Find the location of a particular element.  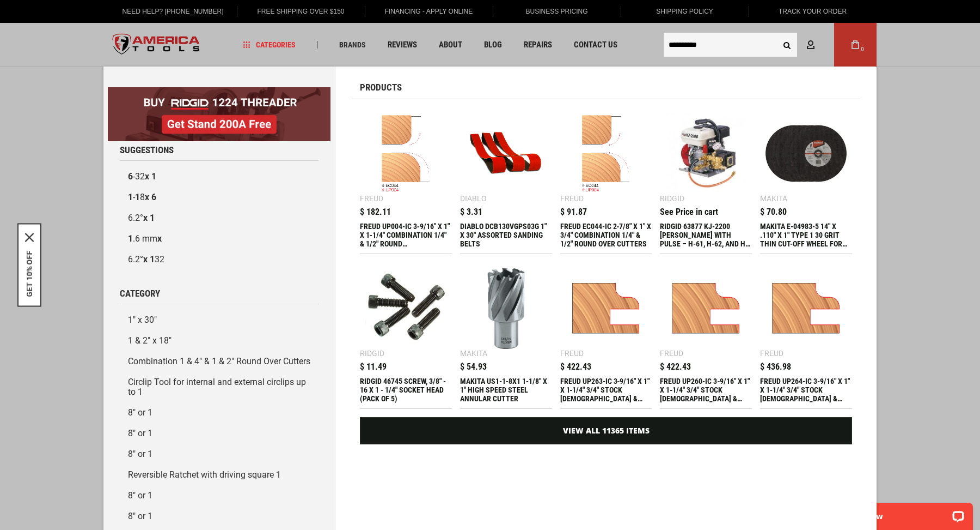

a: 1 & 2" x 18" is located at coordinates (219, 340).